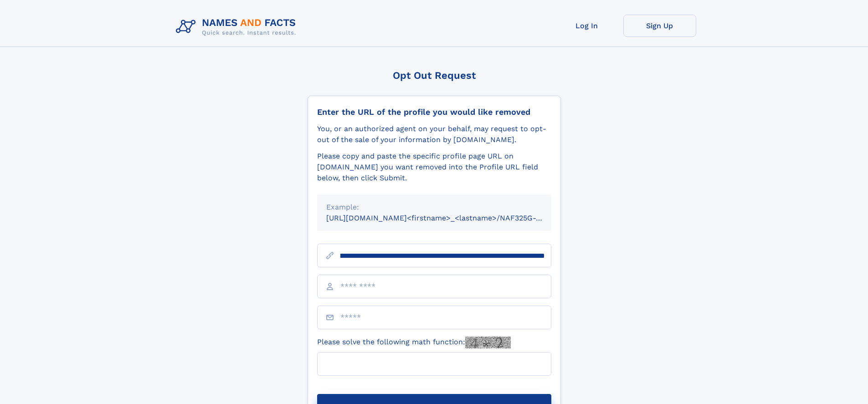 The width and height of the screenshot is (868, 404). What do you see at coordinates (434, 112) in the screenshot?
I see `div: Enter the URL of the profile you would like removed` at bounding box center [434, 112].